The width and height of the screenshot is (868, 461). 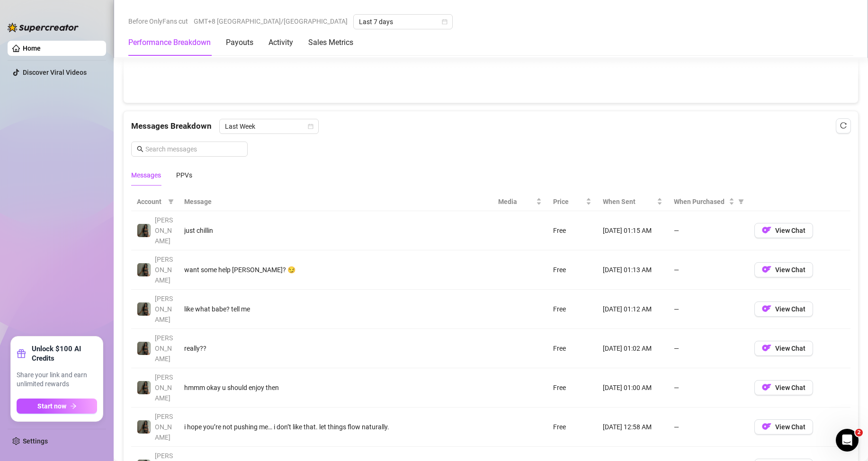 I want to click on div: like what babe? tell me, so click(x=336, y=309).